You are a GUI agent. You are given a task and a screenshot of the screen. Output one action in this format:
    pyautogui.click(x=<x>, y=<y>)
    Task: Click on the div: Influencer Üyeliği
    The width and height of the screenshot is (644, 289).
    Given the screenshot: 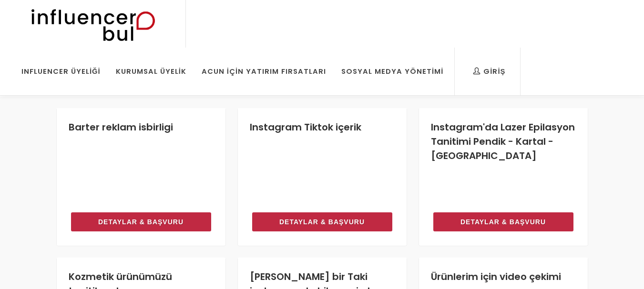 What is the action you would take?
    pyautogui.click(x=61, y=72)
    